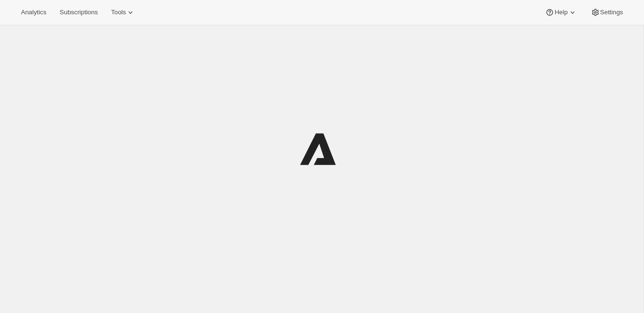  Describe the element at coordinates (79, 12) in the screenshot. I see `span: Subscriptions` at that location.